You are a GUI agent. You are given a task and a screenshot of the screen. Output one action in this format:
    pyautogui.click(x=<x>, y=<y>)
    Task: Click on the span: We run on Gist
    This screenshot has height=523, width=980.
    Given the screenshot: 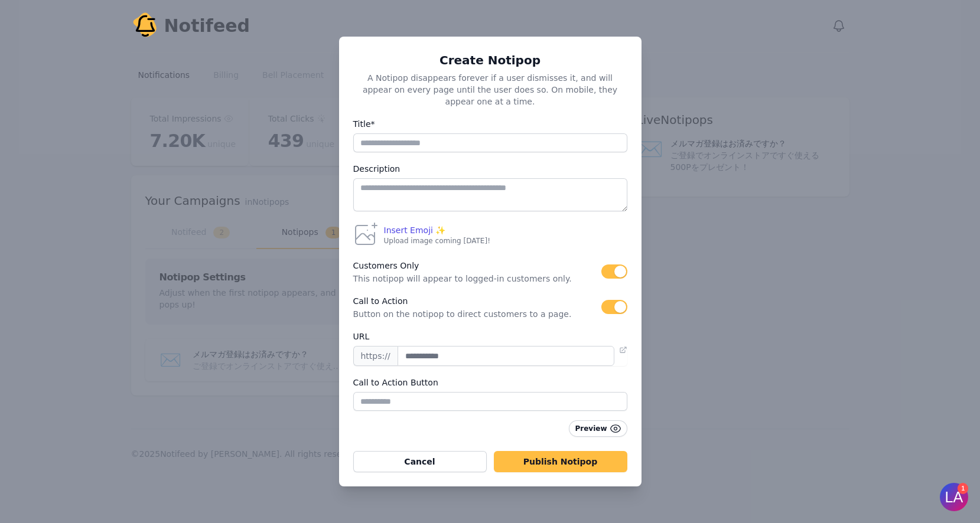 What is the action you would take?
    pyautogui.click(x=124, y=383)
    